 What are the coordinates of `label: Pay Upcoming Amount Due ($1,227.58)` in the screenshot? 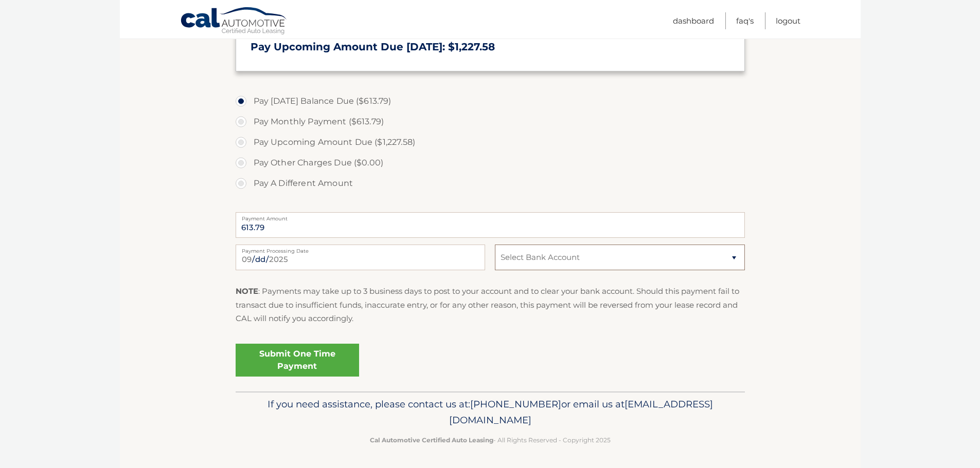 It's located at (490, 143).